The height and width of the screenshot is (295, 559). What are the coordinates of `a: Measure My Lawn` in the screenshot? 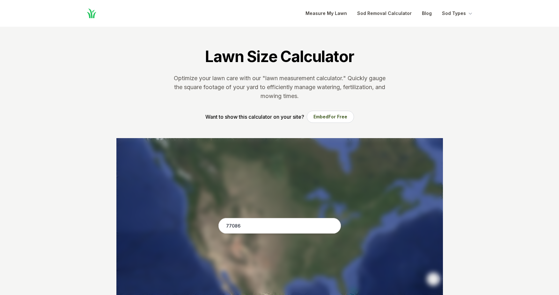 It's located at (326, 13).